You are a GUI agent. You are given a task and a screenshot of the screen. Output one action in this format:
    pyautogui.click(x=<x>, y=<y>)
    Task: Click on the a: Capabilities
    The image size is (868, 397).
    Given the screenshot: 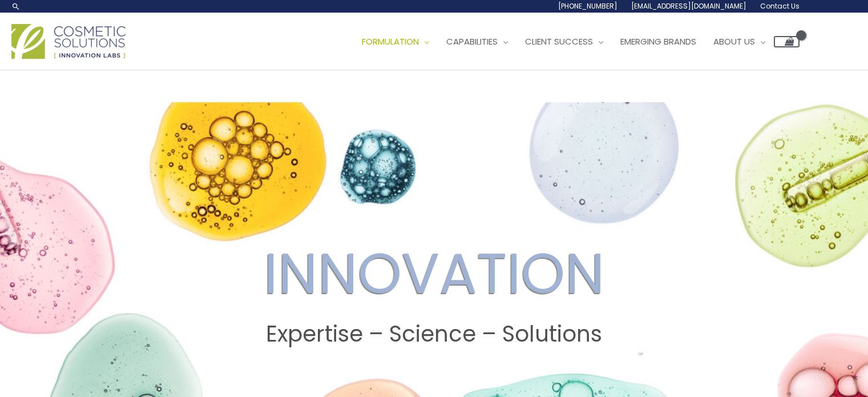 What is the action you would take?
    pyautogui.click(x=477, y=42)
    